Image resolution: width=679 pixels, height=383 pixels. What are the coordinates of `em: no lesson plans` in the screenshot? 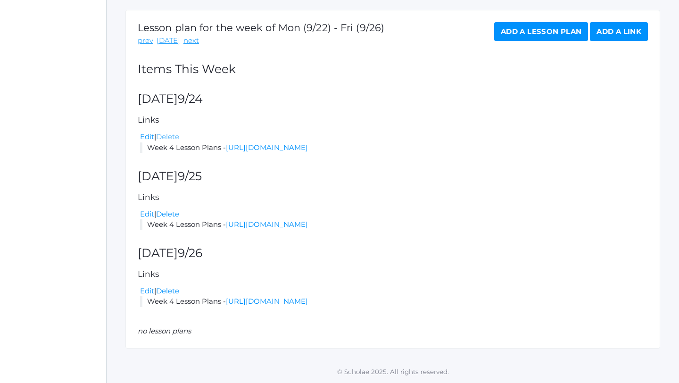 It's located at (164, 330).